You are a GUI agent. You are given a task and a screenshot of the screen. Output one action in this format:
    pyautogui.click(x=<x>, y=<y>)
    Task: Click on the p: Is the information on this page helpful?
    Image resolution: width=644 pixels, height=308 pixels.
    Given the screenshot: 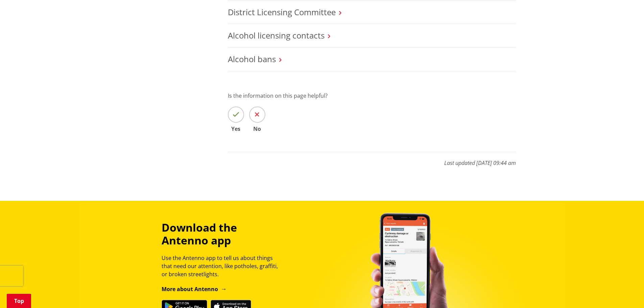 What is the action you would take?
    pyautogui.click(x=372, y=96)
    